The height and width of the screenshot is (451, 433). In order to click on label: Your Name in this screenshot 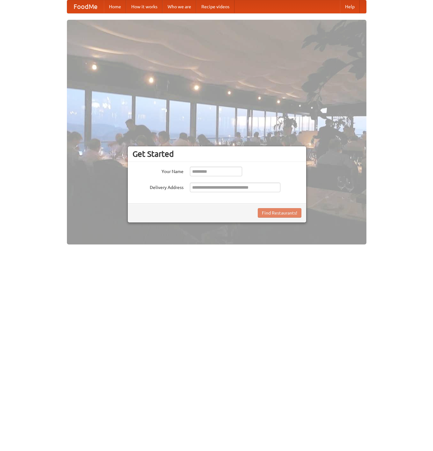, I will do `click(158, 171)`.